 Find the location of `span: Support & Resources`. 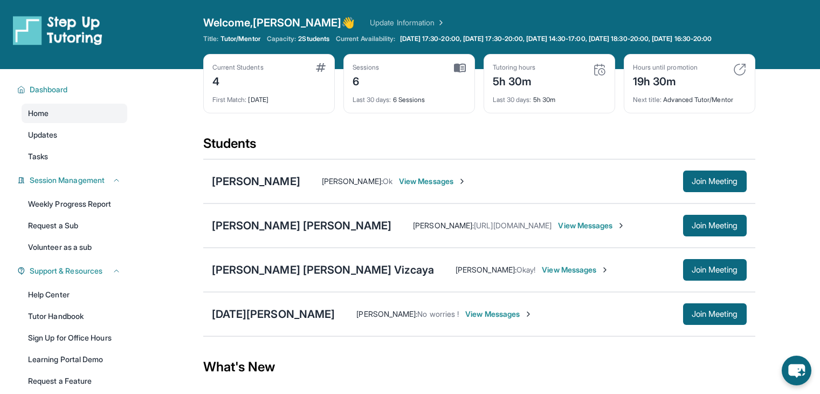

span: Support & Resources is located at coordinates (66, 271).